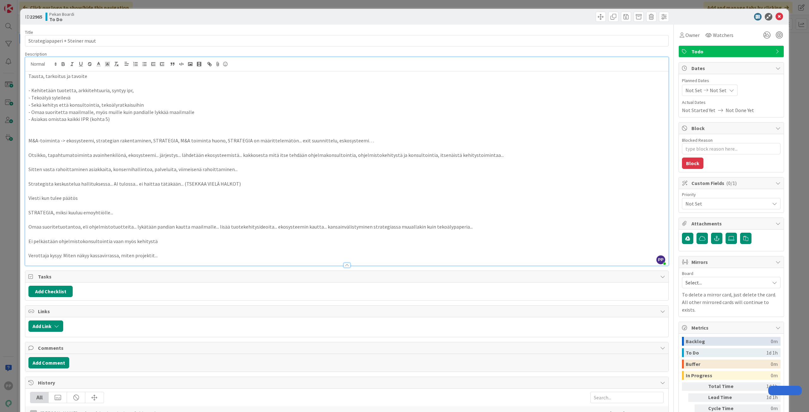 The height and width of the screenshot is (412, 809). I want to click on span: Not Started Yet, so click(699, 110).